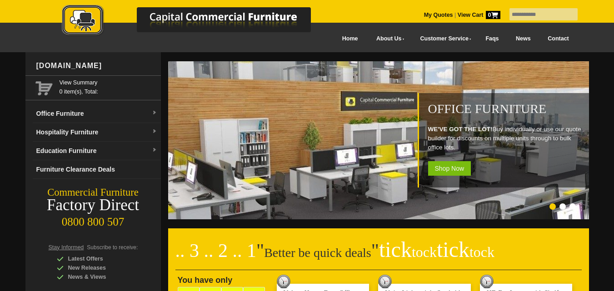 The height and width of the screenshot is (291, 614). I want to click on a: Faqs, so click(492, 39).